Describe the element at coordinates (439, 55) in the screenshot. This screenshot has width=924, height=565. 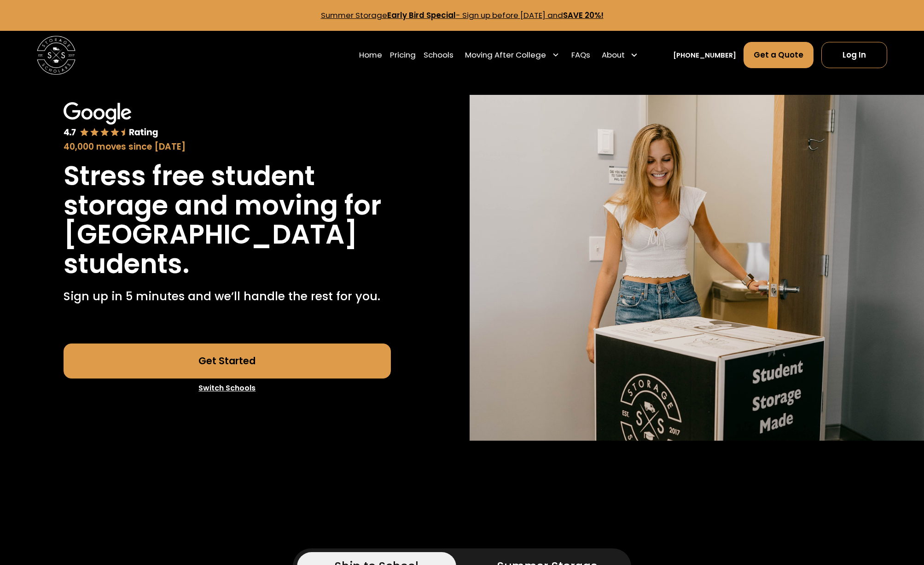
I see `a: Schools` at that location.